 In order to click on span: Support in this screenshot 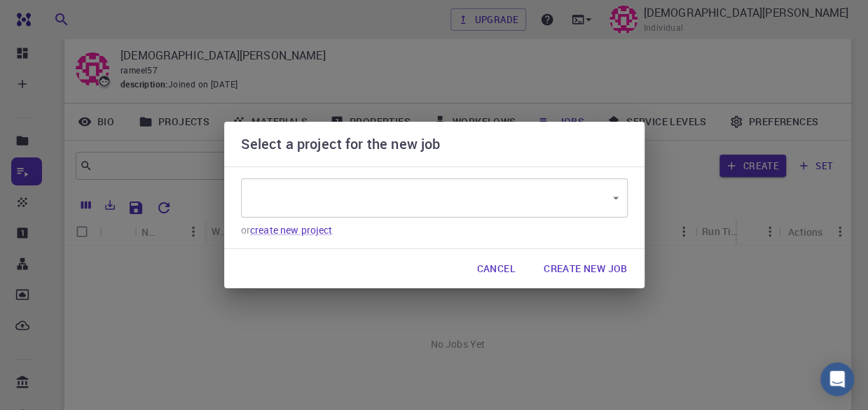, I will do `click(53, 16)`.